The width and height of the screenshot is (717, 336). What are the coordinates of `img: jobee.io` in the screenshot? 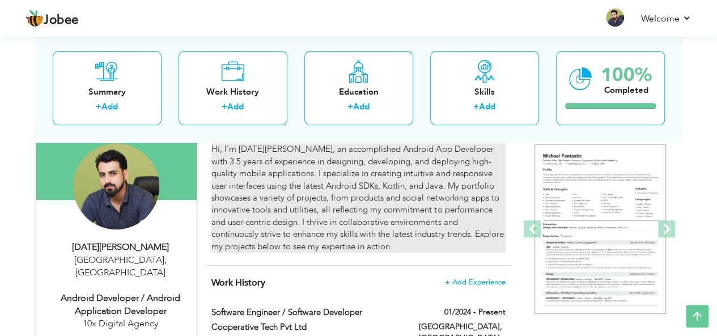 It's located at (35, 19).